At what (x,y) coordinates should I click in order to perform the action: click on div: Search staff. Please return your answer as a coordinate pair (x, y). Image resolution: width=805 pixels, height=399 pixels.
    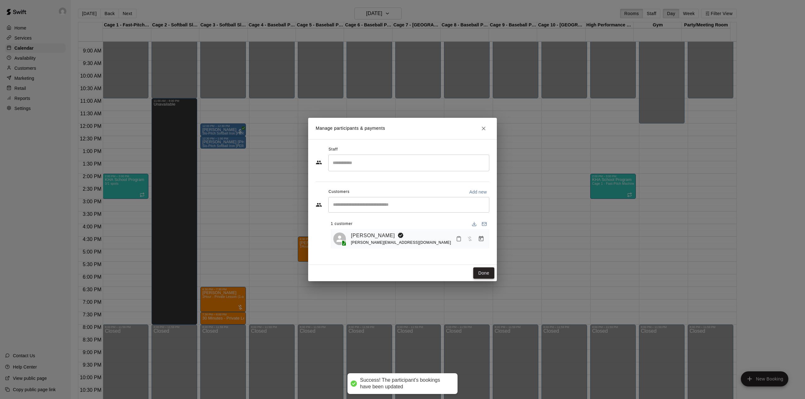
    Looking at the image, I should click on (409, 163).